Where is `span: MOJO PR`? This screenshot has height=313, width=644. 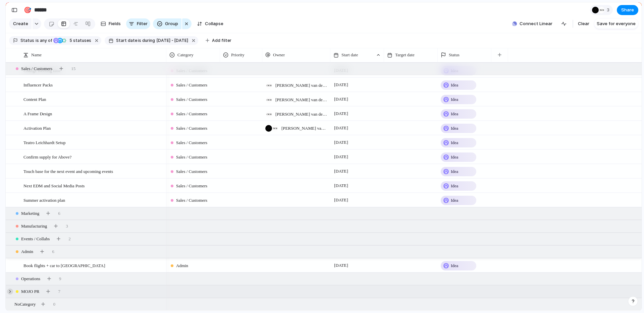 span: MOJO PR is located at coordinates (30, 292).